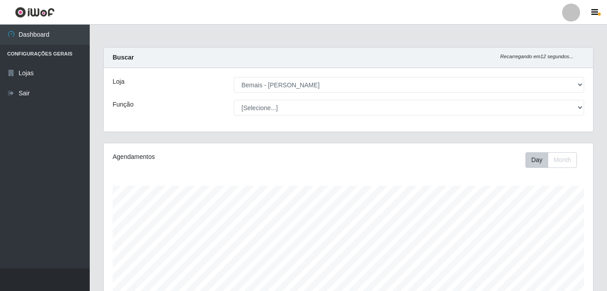 The width and height of the screenshot is (607, 291). I want to click on button: Month, so click(562, 160).